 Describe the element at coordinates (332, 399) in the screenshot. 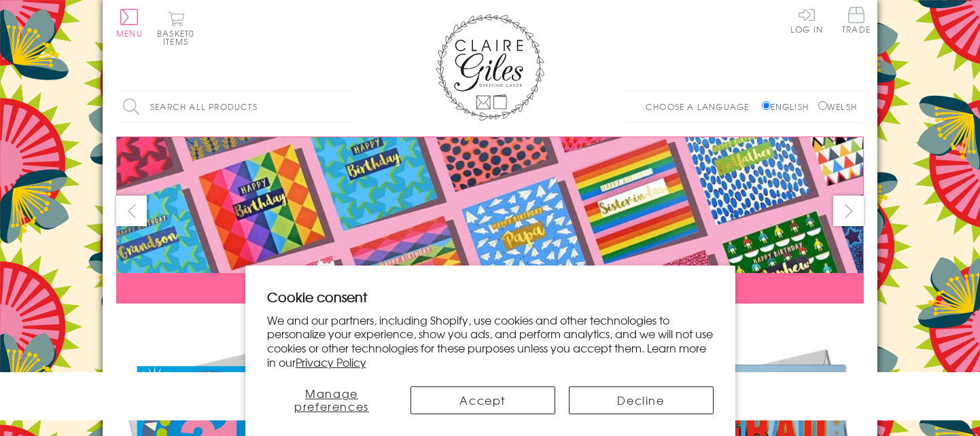

I see `span: Manage preferences` at that location.